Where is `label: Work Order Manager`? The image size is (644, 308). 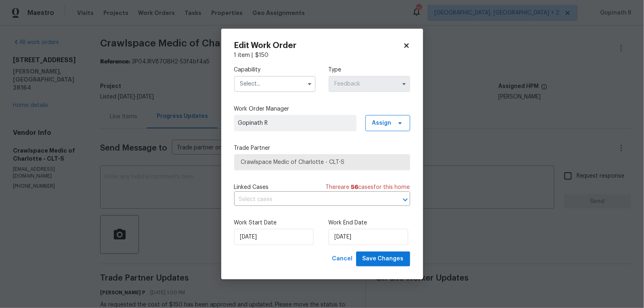 label: Work Order Manager is located at coordinates (322, 109).